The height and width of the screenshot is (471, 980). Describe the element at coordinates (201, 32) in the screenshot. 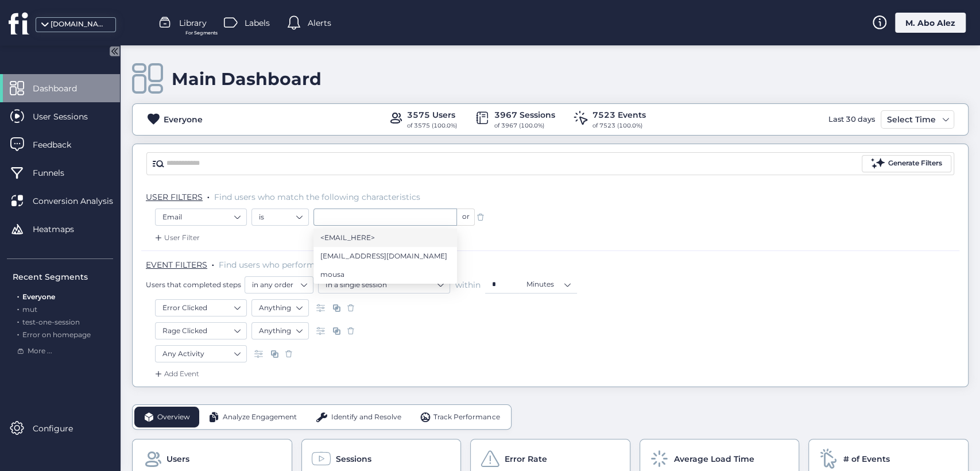

I see `span: For Segments` at that location.